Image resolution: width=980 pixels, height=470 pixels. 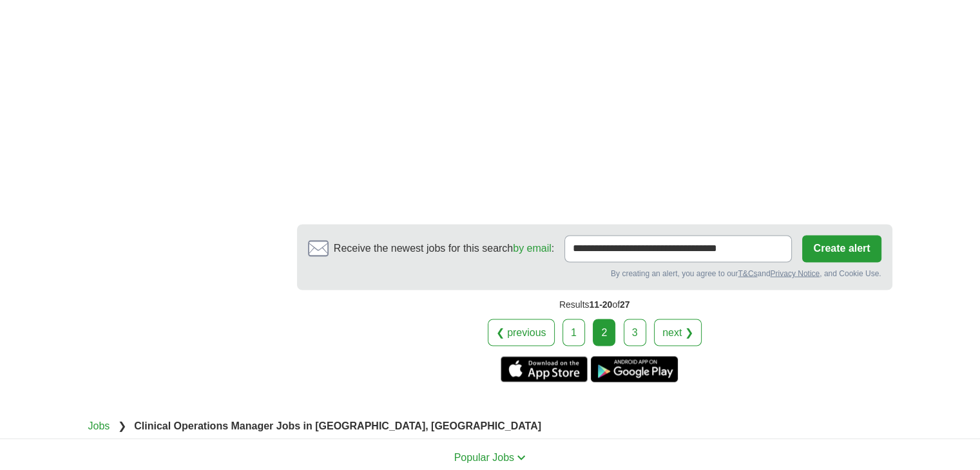 What do you see at coordinates (573, 332) in the screenshot?
I see `a: 1` at bounding box center [573, 332].